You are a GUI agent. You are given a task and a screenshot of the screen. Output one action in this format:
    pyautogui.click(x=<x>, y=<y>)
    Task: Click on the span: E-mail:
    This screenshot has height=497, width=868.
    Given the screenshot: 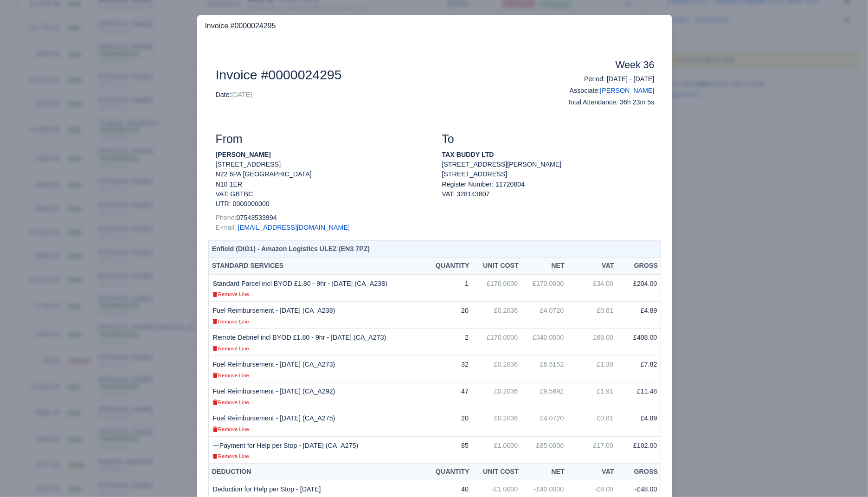 What is the action you would take?
    pyautogui.click(x=225, y=228)
    